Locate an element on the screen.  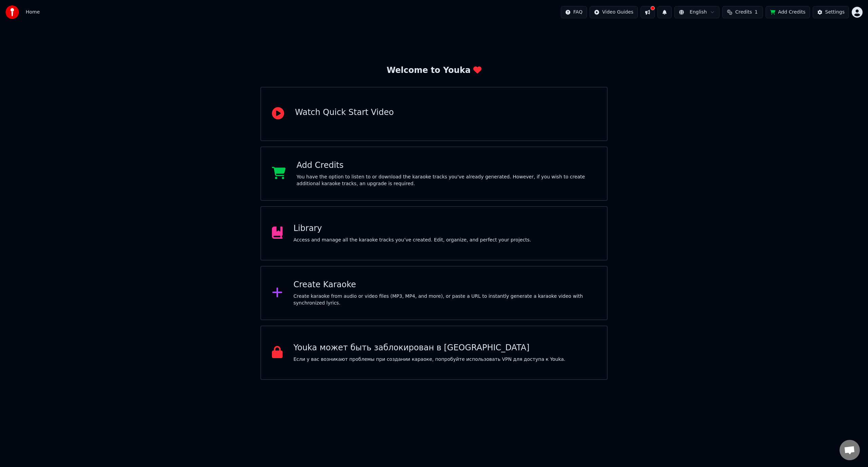
div: Library is located at coordinates (413, 229).